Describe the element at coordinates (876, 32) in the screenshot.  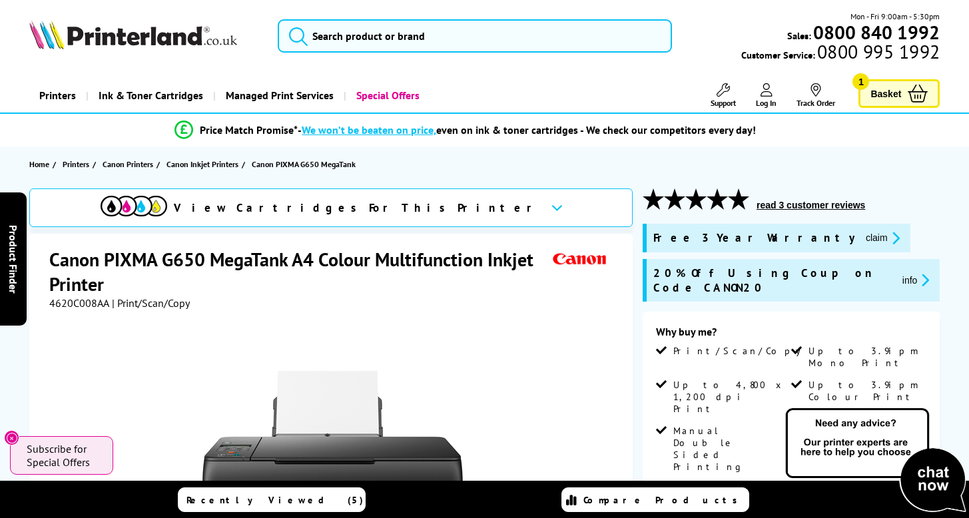
I see `b: 0800 840 1992` at that location.